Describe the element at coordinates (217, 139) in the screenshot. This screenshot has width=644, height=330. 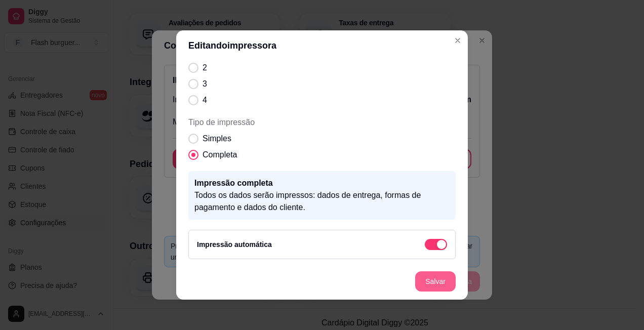
I see `span: Simples` at that location.